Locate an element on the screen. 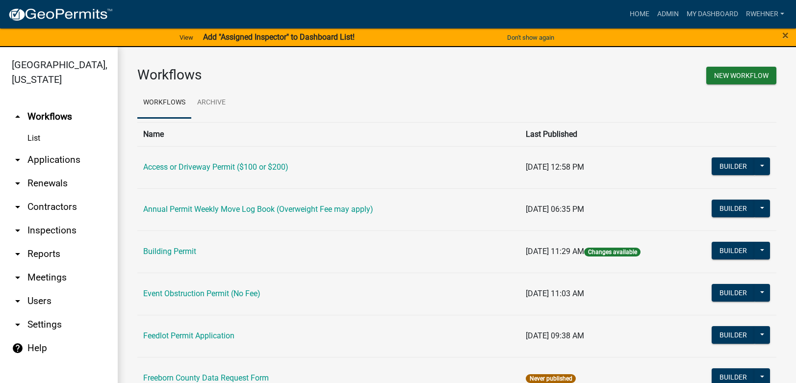 The image size is (796, 383). a: Access or Driveway Permit ($100 or $200) is located at coordinates (216, 167).